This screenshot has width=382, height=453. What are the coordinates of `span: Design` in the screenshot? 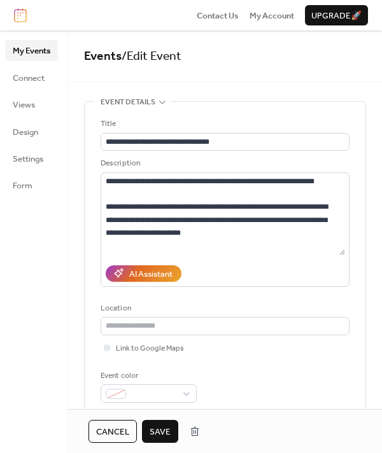 It's located at (25, 132).